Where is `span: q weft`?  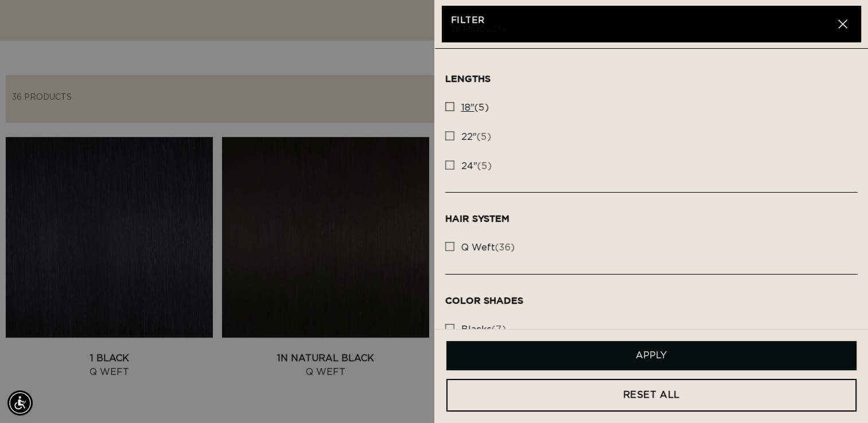 span: q weft is located at coordinates (478, 248).